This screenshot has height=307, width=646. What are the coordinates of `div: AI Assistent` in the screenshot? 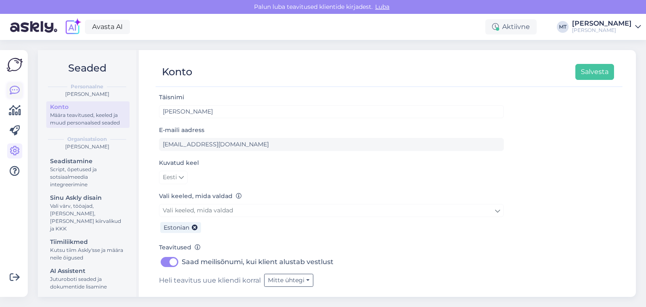 It's located at (88, 271).